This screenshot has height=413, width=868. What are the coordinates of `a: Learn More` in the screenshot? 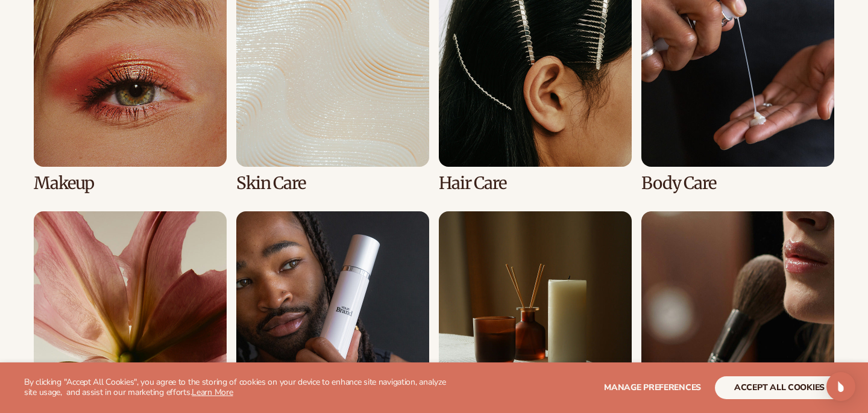 It's located at (212, 392).